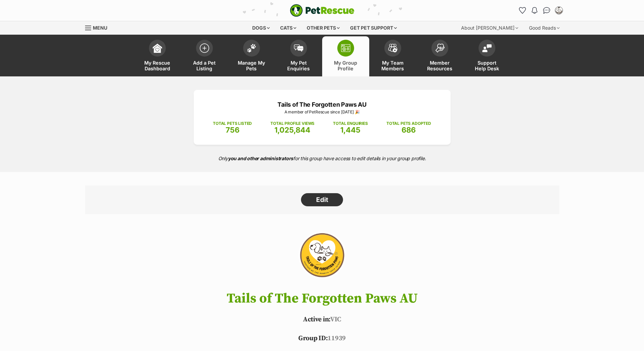  Describe the element at coordinates (487, 56) in the screenshot. I see `a: Support Help Desk` at that location.